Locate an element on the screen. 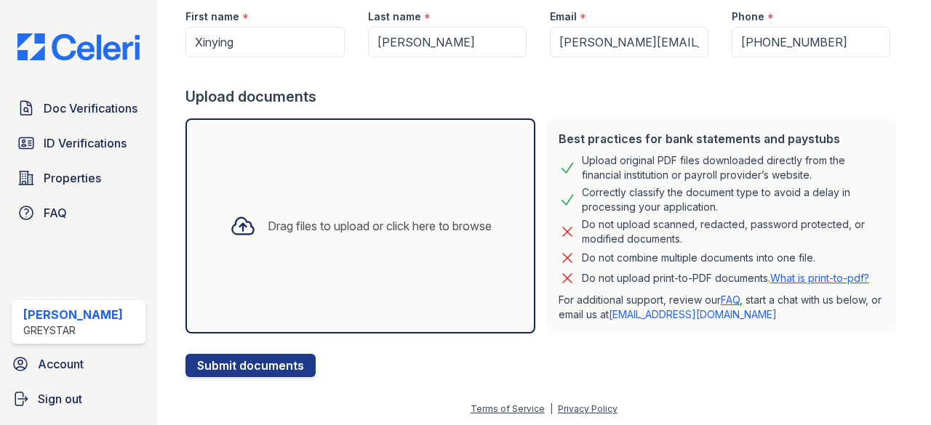 The width and height of the screenshot is (931, 425). div: Greystar is located at coordinates (73, 331).